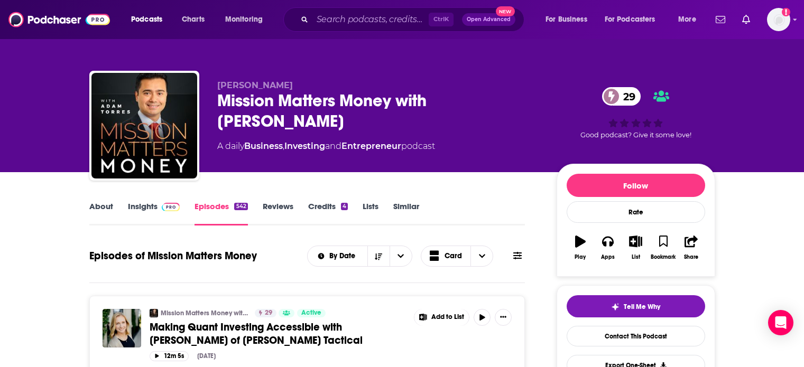  I want to click on button: Open AdvancedNew, so click(488, 20).